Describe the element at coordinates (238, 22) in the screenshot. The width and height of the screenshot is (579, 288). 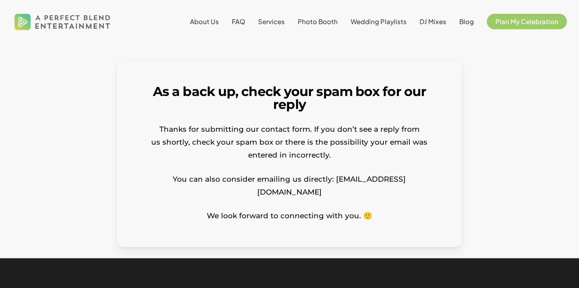
I see `a: FAQ` at that location.